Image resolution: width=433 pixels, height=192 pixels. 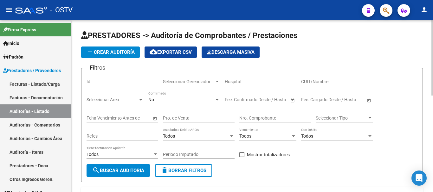 What do you see at coordinates (184, 171) in the screenshot?
I see `button: Borrar Filtros` at bounding box center [184, 171].